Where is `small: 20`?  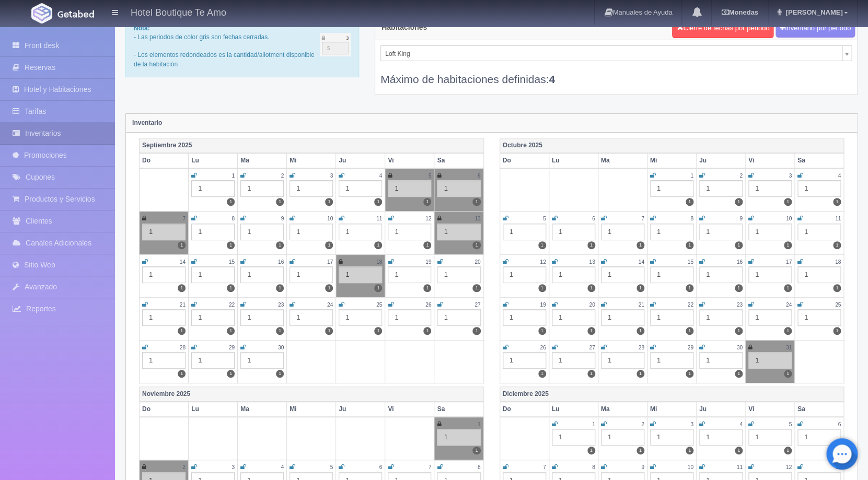
small: 20 is located at coordinates (477, 262).